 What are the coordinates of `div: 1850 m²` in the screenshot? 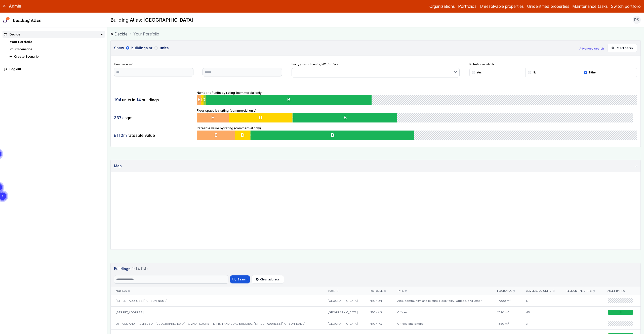 It's located at (506, 324).